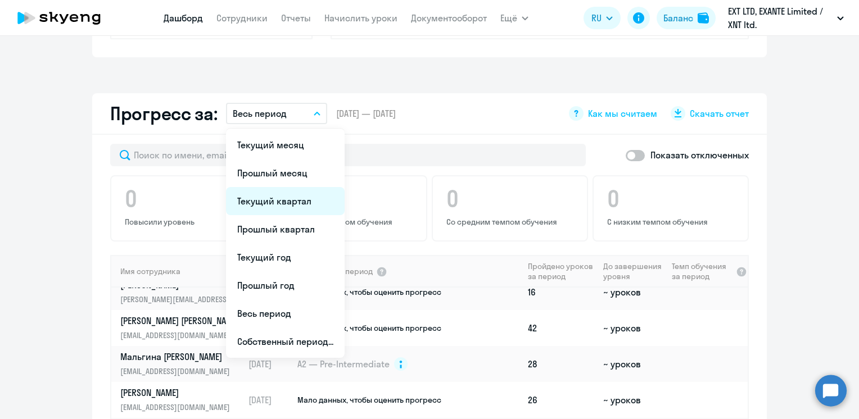  I want to click on td: 16, so click(561, 292).